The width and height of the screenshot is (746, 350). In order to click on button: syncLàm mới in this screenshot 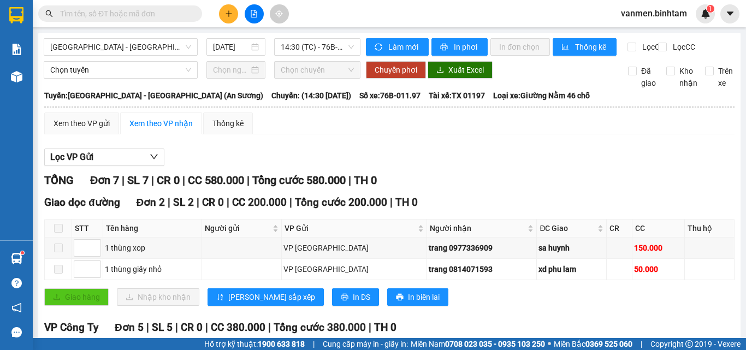, I will do `click(397, 47)`.